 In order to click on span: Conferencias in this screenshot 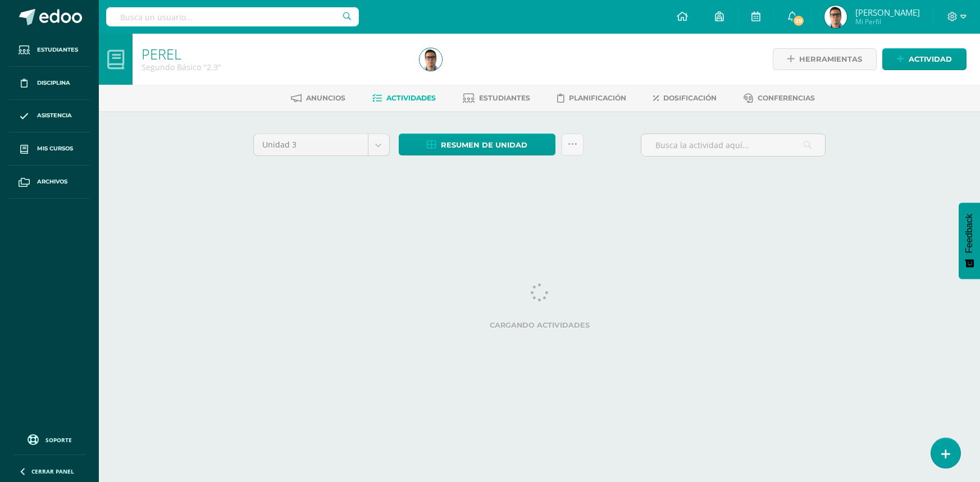, I will do `click(787, 98)`.